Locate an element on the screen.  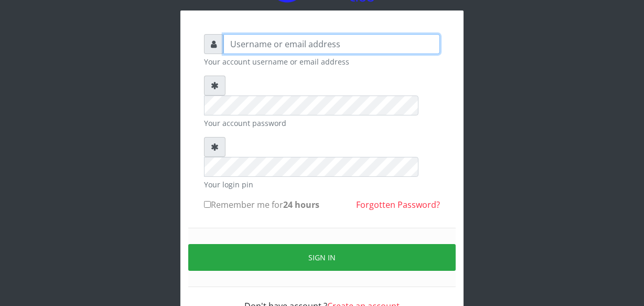
button: Sign in is located at coordinates (322, 257).